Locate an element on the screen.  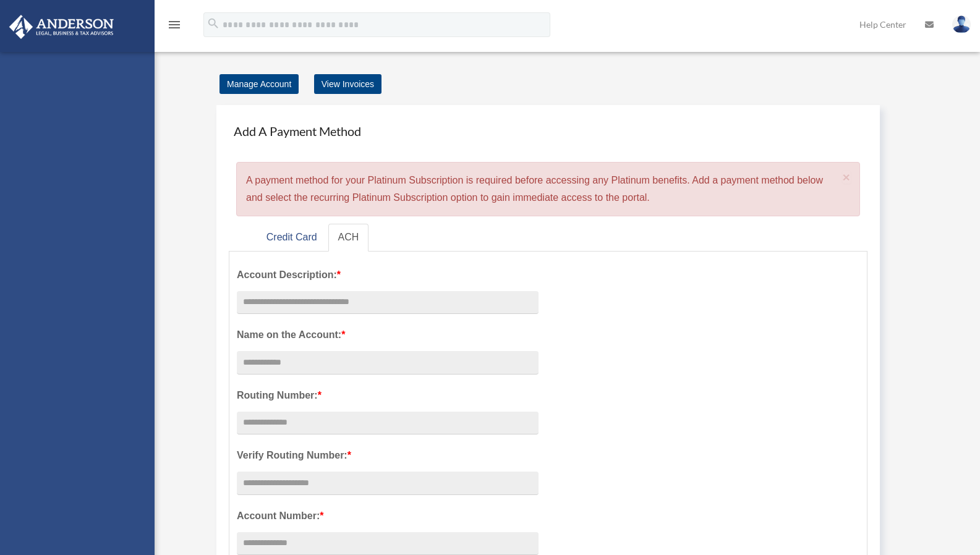
button: Close is located at coordinates (846, 176).